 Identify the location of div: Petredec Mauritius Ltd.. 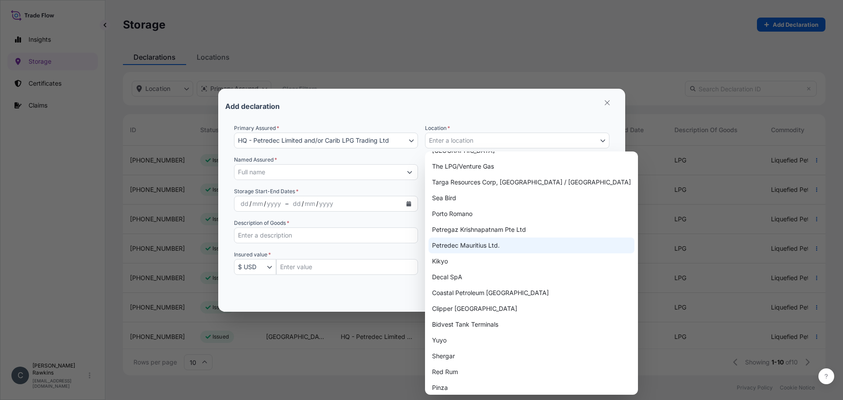
(531, 245).